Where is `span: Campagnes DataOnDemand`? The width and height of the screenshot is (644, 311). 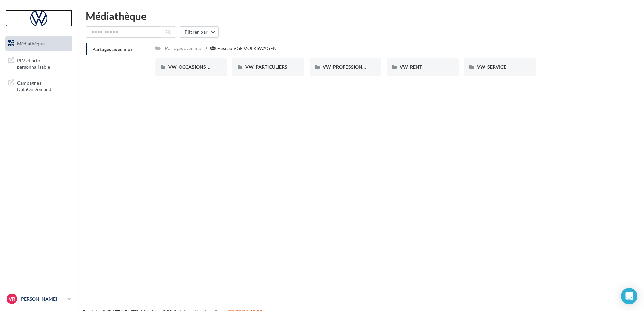 span: Campagnes DataOnDemand is located at coordinates (43, 85).